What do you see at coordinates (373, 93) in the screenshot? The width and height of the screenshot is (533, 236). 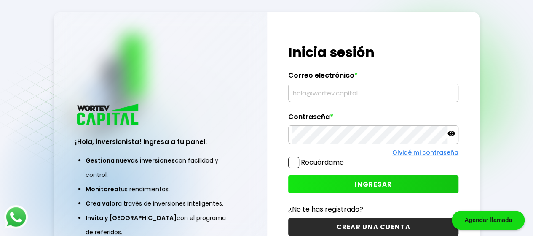 I see `input: hola@wortev.capital` at bounding box center [373, 93].